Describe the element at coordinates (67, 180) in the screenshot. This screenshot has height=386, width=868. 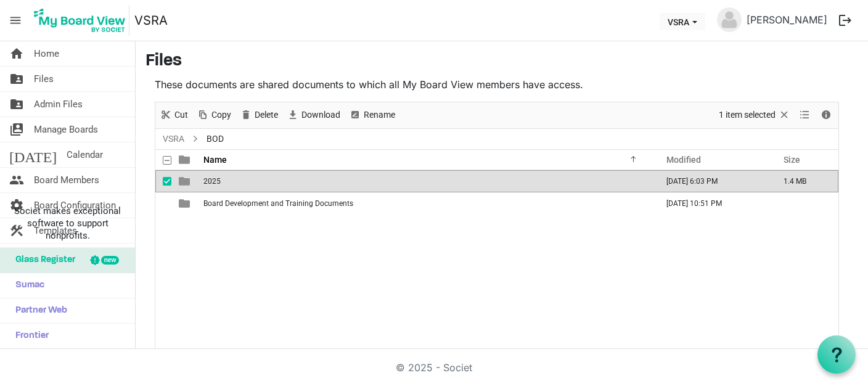
I see `span: Board Members` at that location.